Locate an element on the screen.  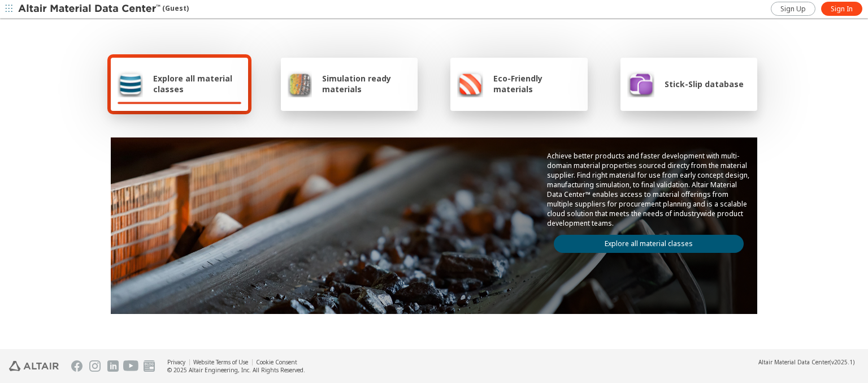
span: Sign Up is located at coordinates (793, 9).